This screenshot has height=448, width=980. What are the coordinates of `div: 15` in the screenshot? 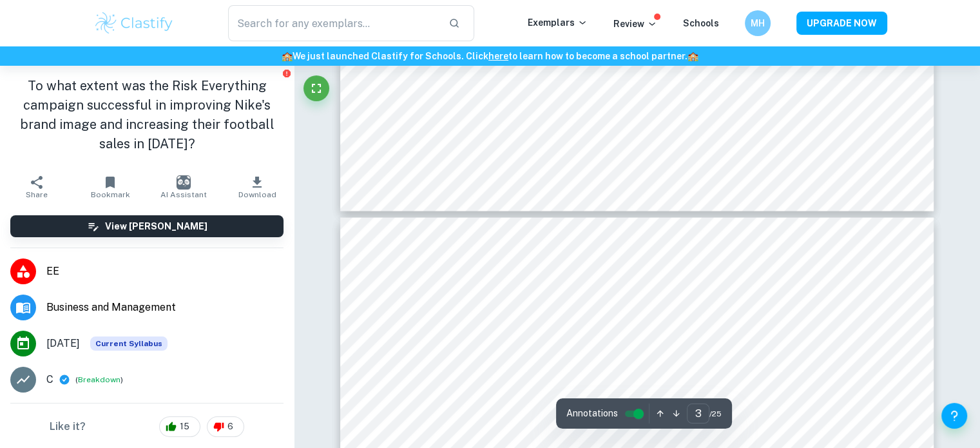 It's located at (180, 427).